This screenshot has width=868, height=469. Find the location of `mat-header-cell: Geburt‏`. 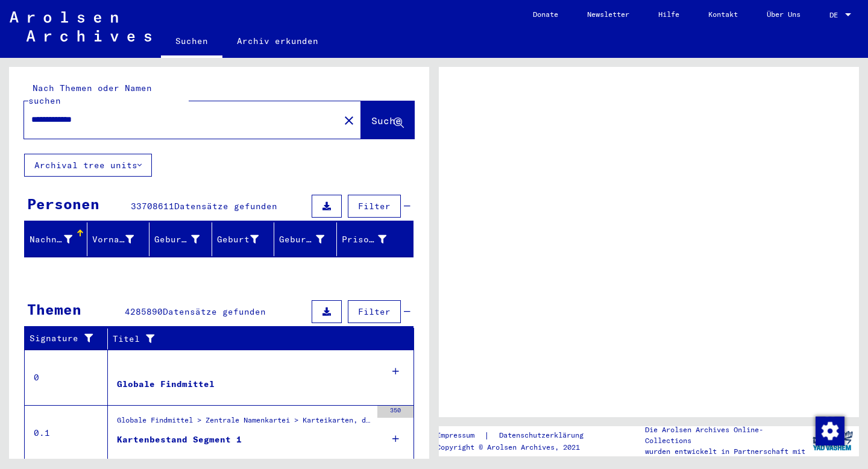

mat-header-cell: Geburt‏ is located at coordinates (243, 239).